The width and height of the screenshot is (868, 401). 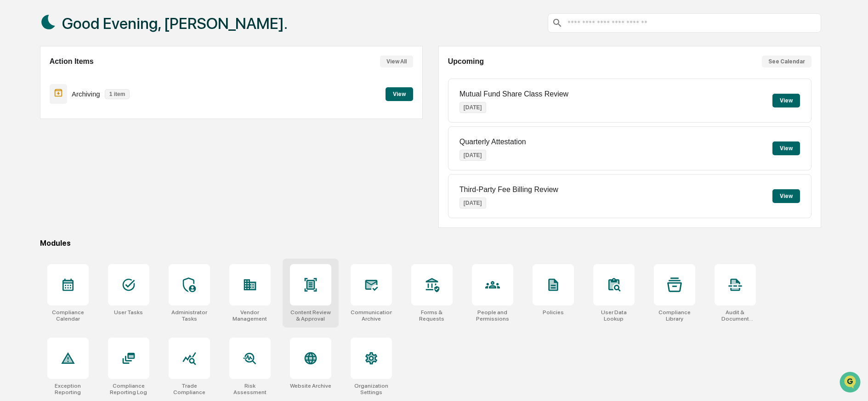 I want to click on button: View All, so click(x=396, y=61).